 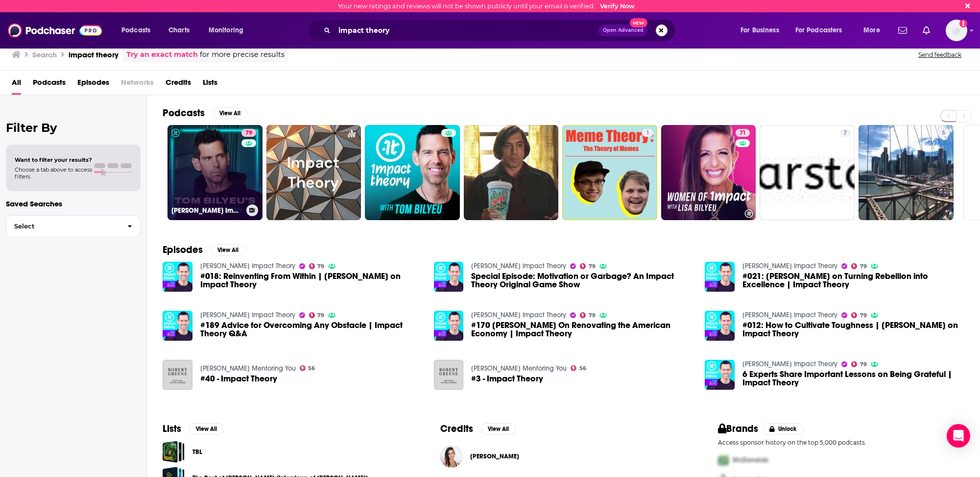 I want to click on a: Podchaser - Follow, Share and Rate Podcasts, so click(x=55, y=30).